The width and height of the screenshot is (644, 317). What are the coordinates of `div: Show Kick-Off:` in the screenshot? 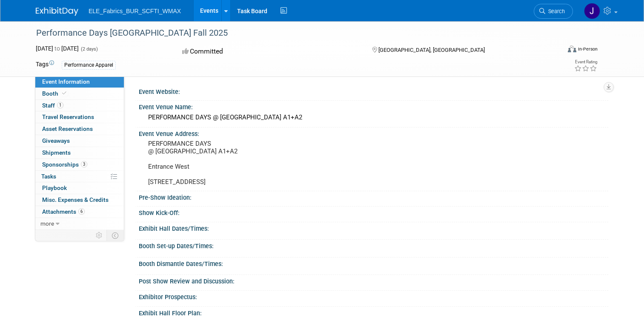 It's located at (373, 212).